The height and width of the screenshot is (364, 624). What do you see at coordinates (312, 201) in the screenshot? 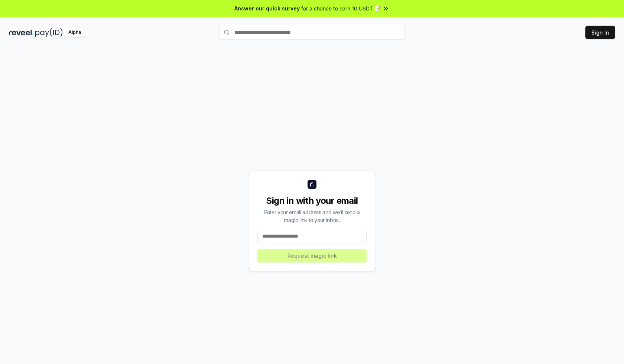
I see `div: Sign in with your email` at bounding box center [312, 201].